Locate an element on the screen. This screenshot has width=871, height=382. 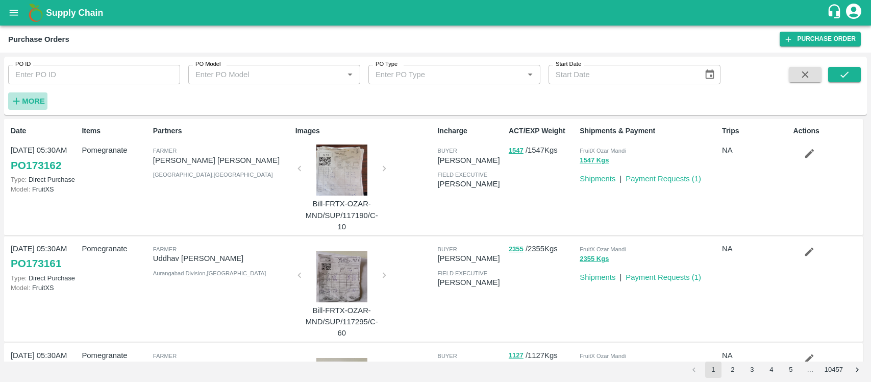
strong: More is located at coordinates (33, 101).